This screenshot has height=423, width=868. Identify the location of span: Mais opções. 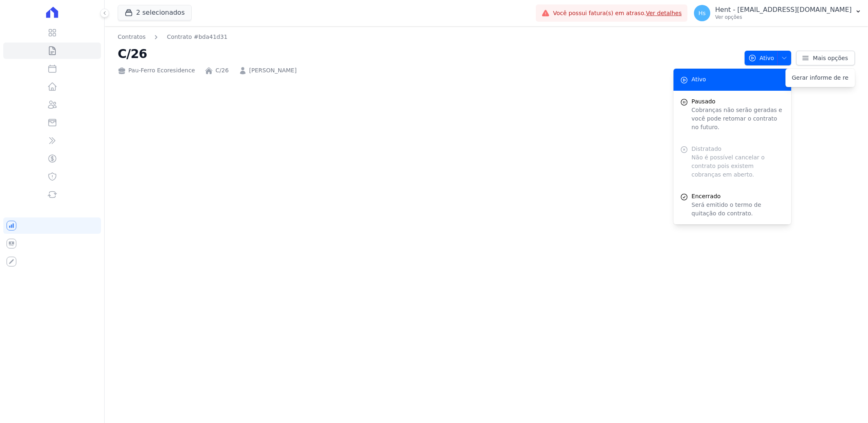
(830, 58).